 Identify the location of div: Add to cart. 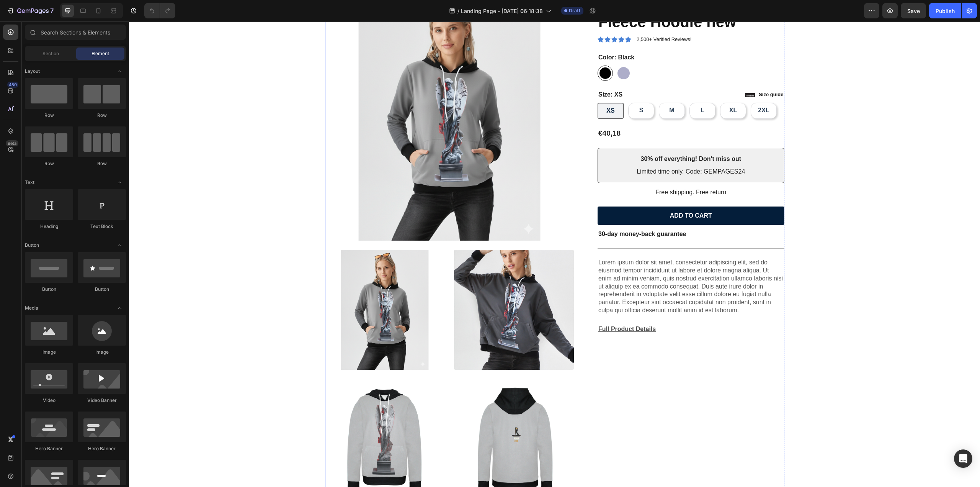
(562, 194).